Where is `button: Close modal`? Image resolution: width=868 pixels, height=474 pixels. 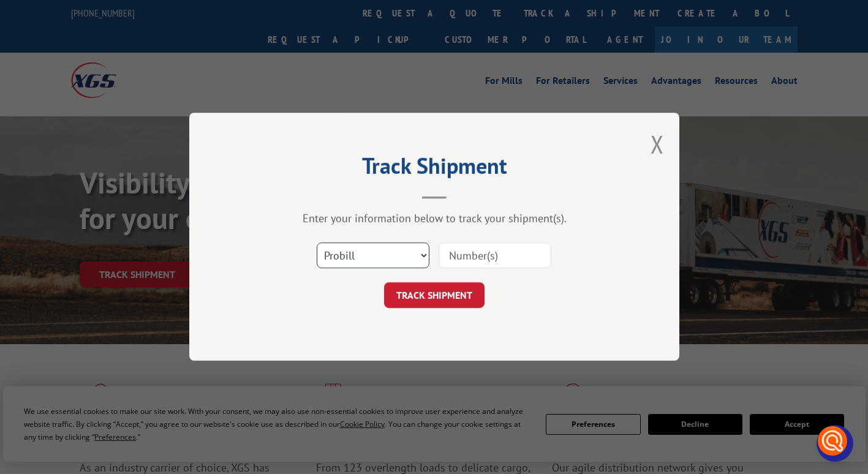
button: Close modal is located at coordinates (657, 144).